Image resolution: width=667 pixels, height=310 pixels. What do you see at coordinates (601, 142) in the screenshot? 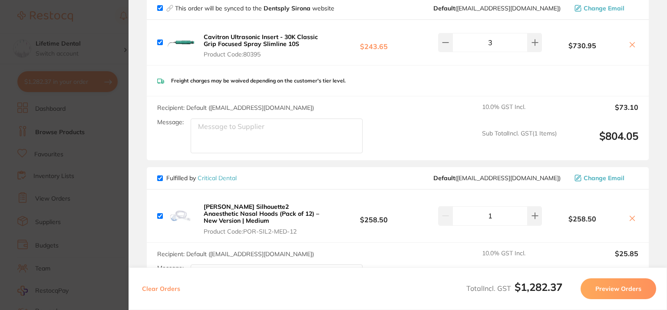
I see `output: $804.05` at bounding box center [601, 142].